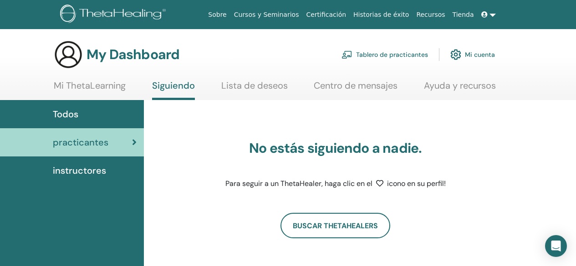  I want to click on a: Centro de mensajes, so click(355, 89).